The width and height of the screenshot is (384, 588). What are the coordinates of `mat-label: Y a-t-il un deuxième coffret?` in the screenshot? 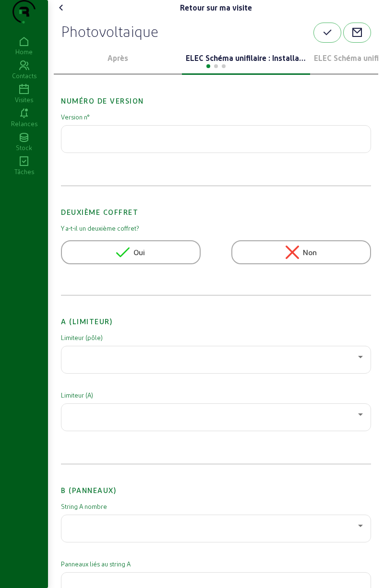 It's located at (216, 228).